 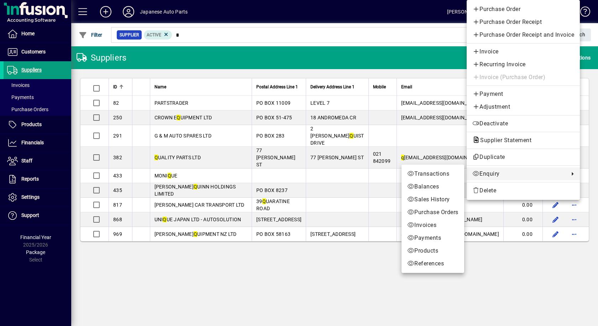 I want to click on span: Deactivate, so click(x=523, y=123).